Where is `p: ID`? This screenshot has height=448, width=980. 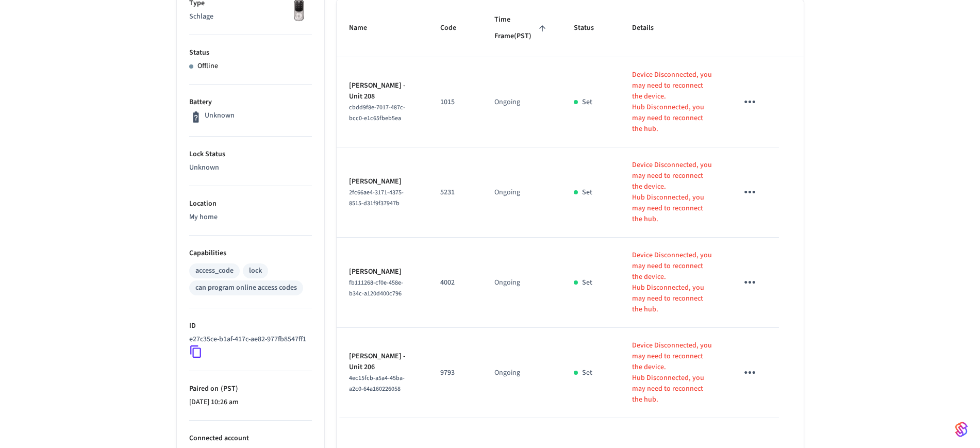 p: ID is located at coordinates (251, 326).